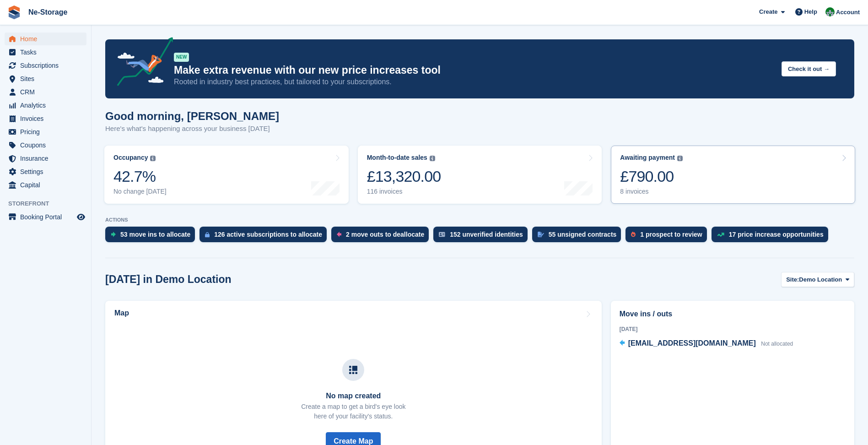 The image size is (868, 445). Describe the element at coordinates (353, 412) in the screenshot. I see `p: Create a map to get a bird's eye look here of your facility's status.` at that location.